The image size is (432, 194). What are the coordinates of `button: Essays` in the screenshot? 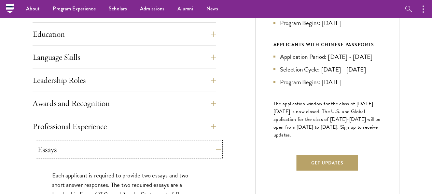 It's located at (129, 150).